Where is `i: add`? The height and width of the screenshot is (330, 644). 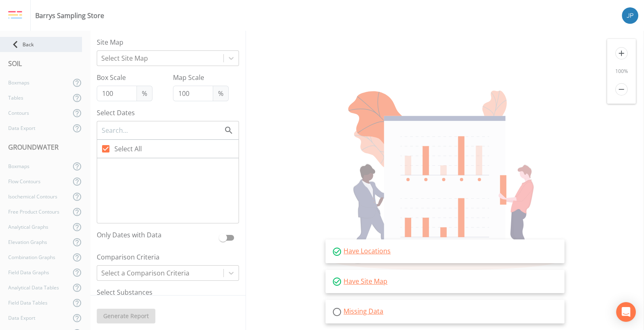
i: add is located at coordinates (622, 53).